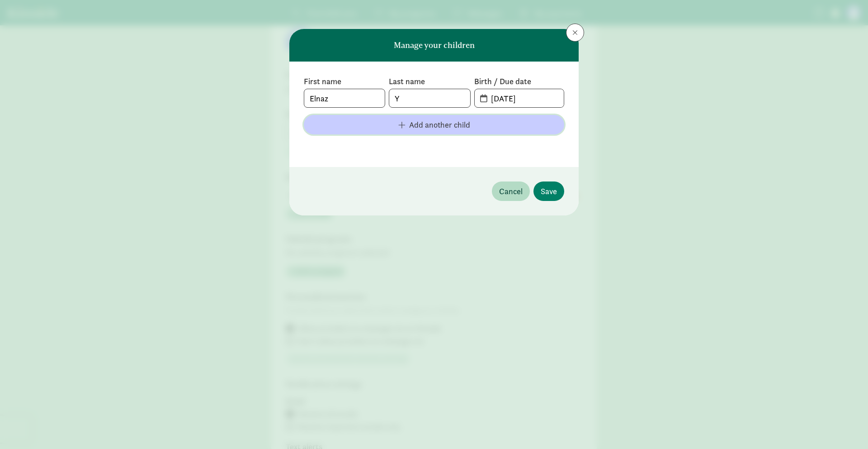  Describe the element at coordinates (345, 82) in the screenshot. I see `label: First name` at that location.